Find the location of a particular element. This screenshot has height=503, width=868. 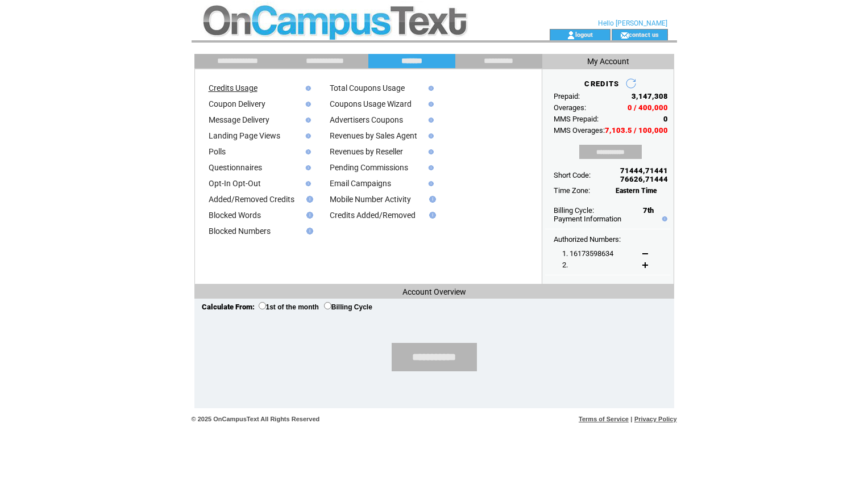

span: Prepaid: is located at coordinates (566, 96).